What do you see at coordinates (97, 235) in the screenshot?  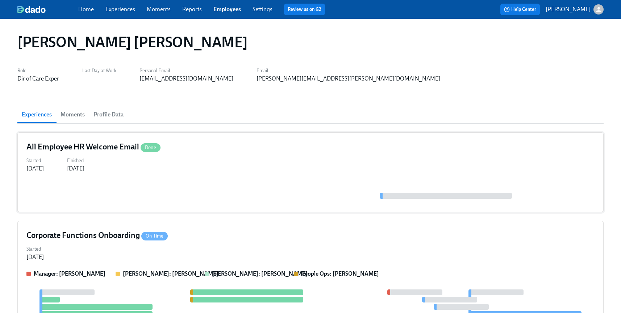 I see `h4: Corporate Functions Onboarding` at bounding box center [97, 235].